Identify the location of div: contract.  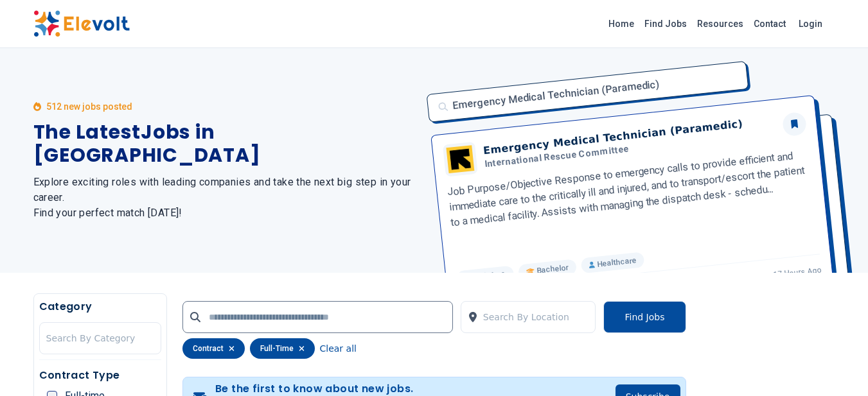
(213, 349).